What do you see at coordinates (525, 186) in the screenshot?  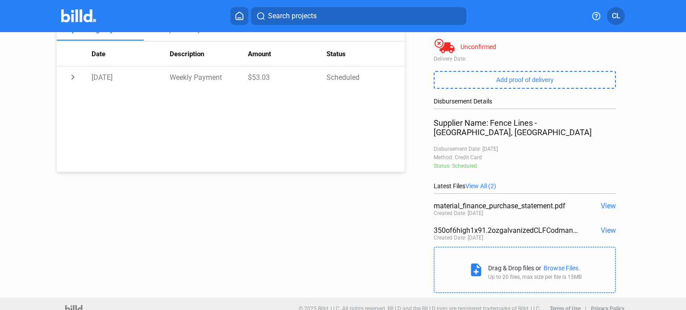 I see `div: Latest Files` at bounding box center [525, 186].